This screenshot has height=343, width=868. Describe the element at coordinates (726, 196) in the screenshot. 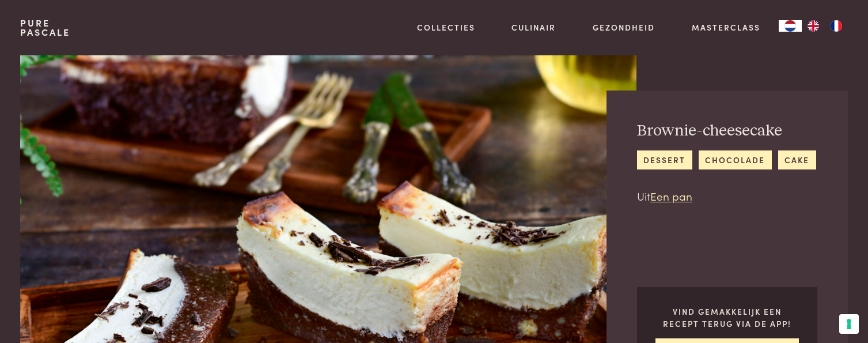

I see `p: Uit` at that location.